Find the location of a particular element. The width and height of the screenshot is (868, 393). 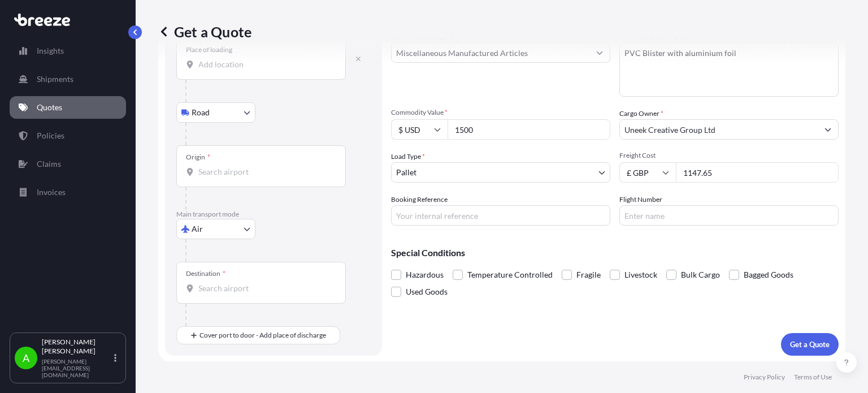

a: Policies is located at coordinates (68, 136).